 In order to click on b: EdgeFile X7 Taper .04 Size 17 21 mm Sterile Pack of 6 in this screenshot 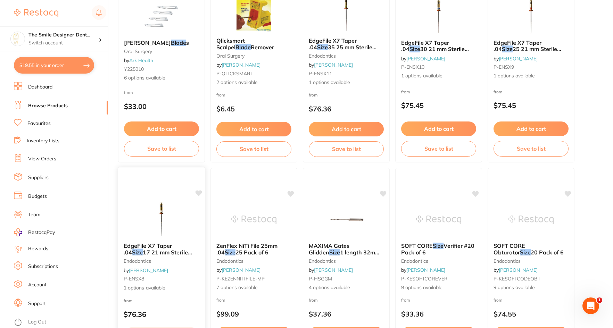, I will do `click(161, 249)`.